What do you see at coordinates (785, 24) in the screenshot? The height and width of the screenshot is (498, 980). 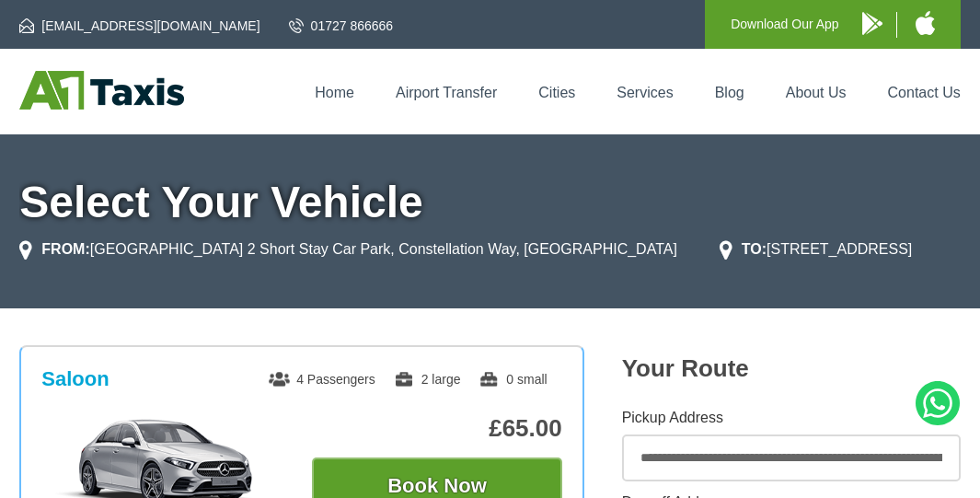 I see `p: Download Our App` at bounding box center [785, 24].